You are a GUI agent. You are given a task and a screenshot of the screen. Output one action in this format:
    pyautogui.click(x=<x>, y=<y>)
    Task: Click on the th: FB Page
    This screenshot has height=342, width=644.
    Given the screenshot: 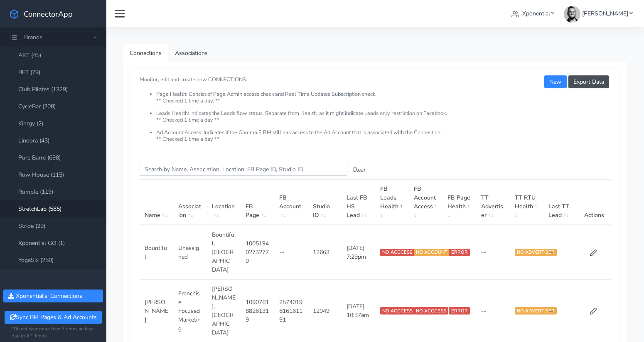 What is the action you would take?
    pyautogui.click(x=257, y=203)
    